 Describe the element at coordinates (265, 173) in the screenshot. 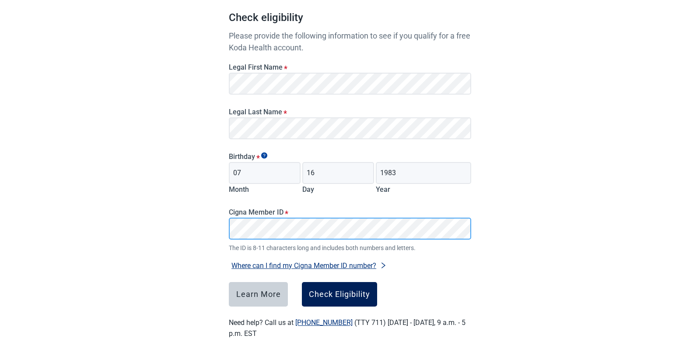

I see `input: Birth month` at that location.